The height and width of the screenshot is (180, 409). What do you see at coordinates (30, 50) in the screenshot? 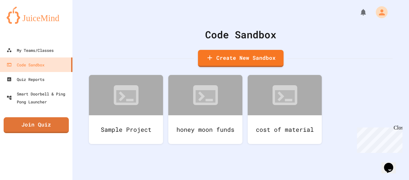
I see `div: My Teams/Classes` at bounding box center [30, 50].